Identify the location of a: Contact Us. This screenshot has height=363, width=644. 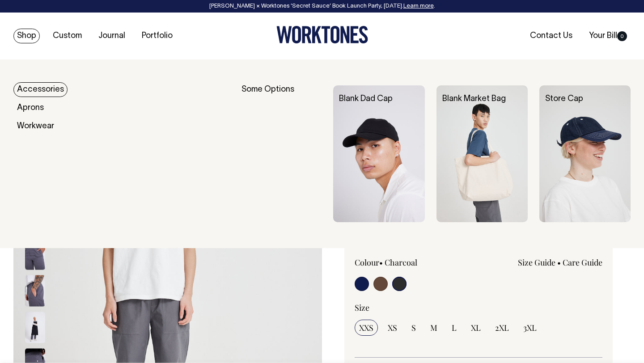
(551, 36).